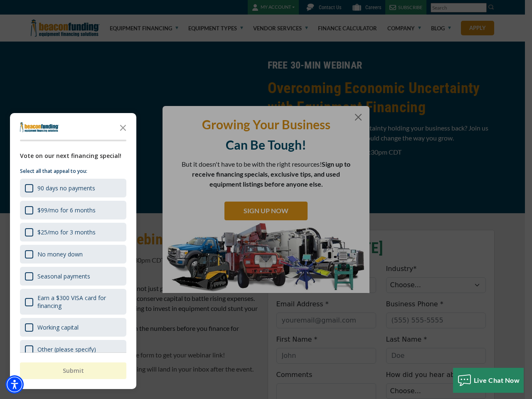 This screenshot has height=399, width=532. What do you see at coordinates (73, 171) in the screenshot?
I see `p: Select all that appeal to you:` at bounding box center [73, 171].